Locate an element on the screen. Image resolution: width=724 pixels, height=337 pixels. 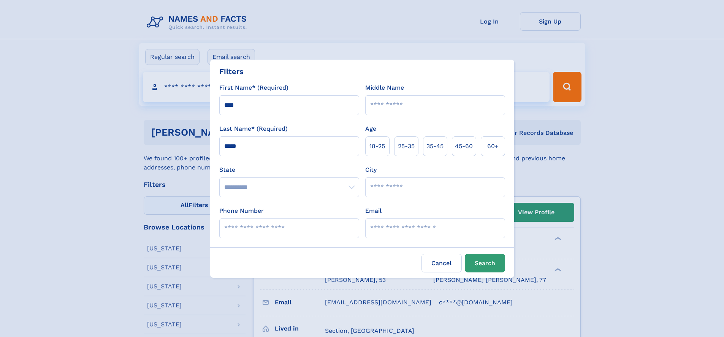
span: 25‑35 is located at coordinates (406, 146).